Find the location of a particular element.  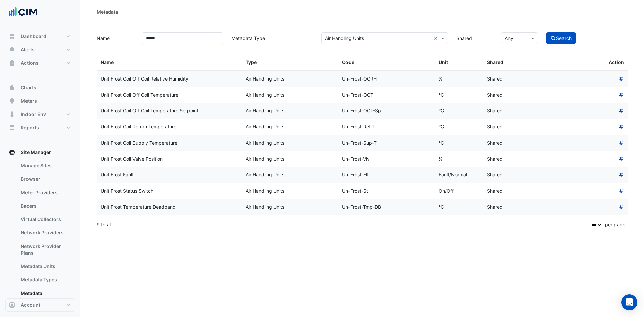

span: Reports is located at coordinates (30, 128).